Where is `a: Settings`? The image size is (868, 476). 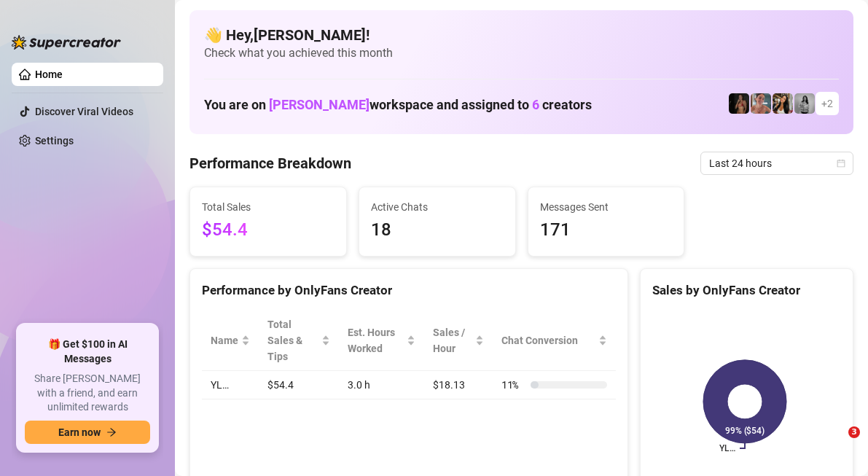
a: Settings is located at coordinates (54, 141).